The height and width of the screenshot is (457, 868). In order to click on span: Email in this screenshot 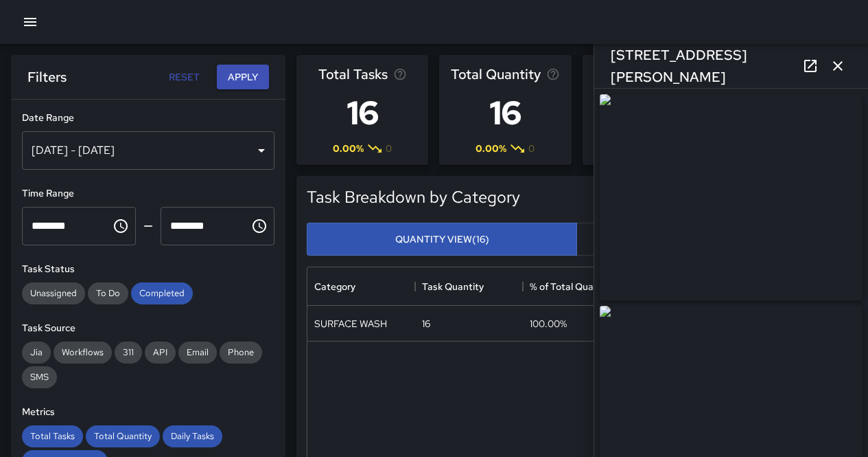, I will do `click(198, 351)`.